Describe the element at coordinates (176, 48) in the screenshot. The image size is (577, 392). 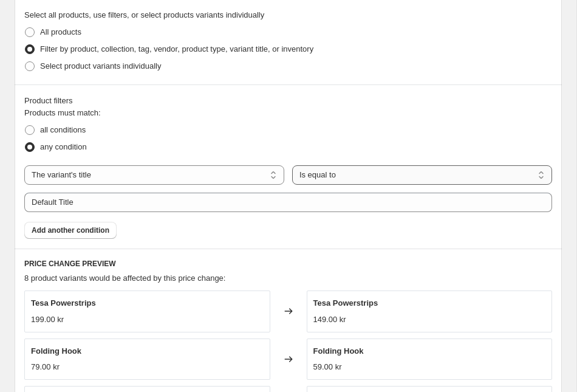
I see `span: Filter by product, collection, tag, vendor, product type, variant title, or inventory` at that location.